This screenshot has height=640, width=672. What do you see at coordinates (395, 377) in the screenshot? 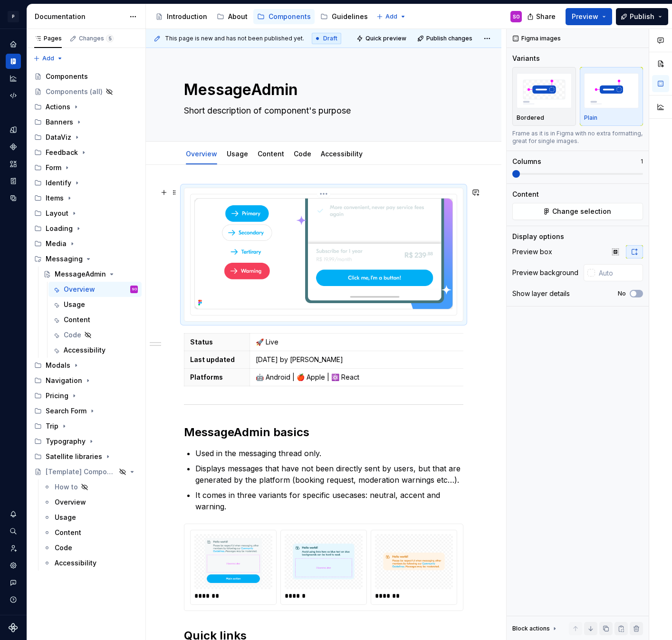
I see `p: 🤖 Android | 🍎 Apple | ⚛️ React` at bounding box center [395, 377].